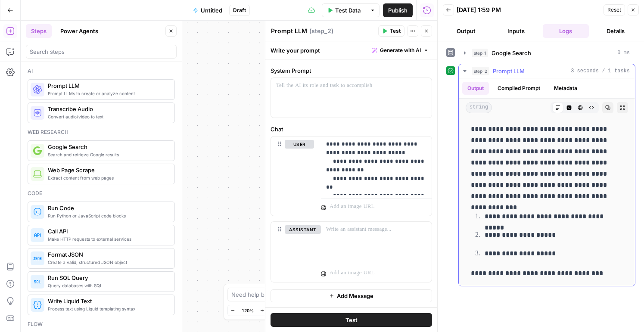  What do you see at coordinates (79, 31) in the screenshot?
I see `button: Power Agents` at bounding box center [79, 31].